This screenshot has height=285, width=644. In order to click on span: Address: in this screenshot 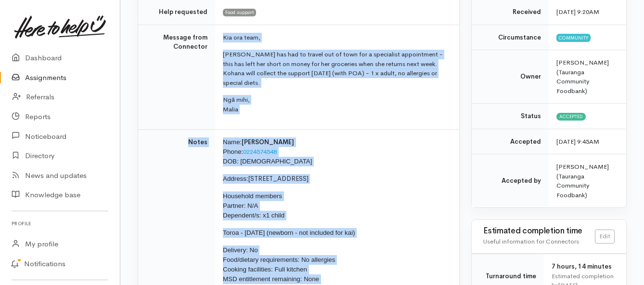, I will do `click(235, 178)`.